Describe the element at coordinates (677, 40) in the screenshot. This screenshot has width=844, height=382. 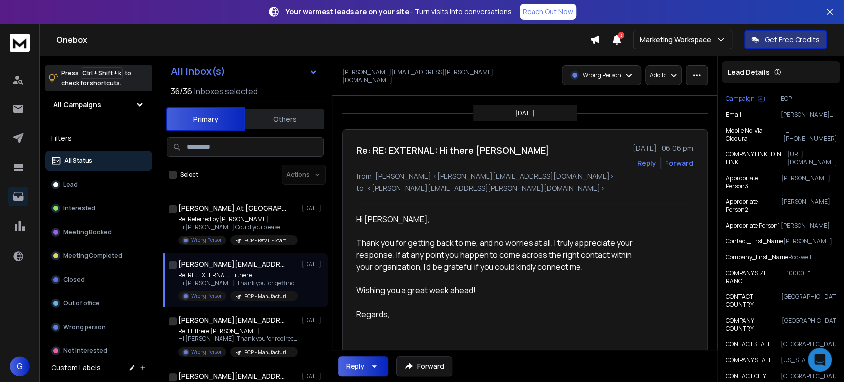
I see `p: Marketing Workspace` at that location.